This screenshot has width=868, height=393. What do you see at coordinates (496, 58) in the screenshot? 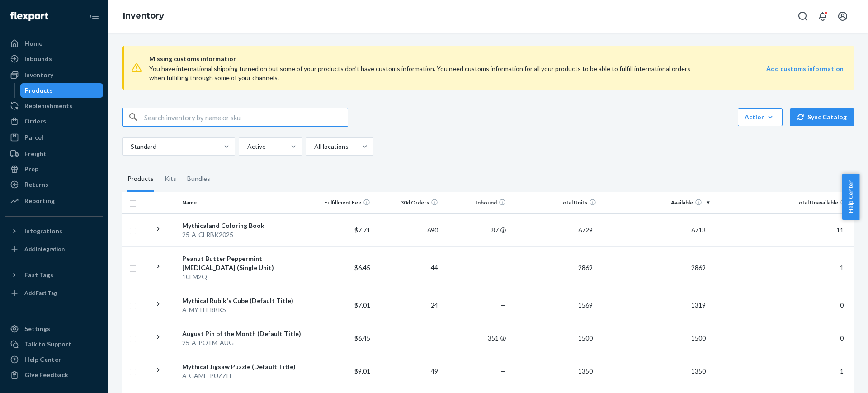
I see `span: Missing customs information` at bounding box center [496, 58].